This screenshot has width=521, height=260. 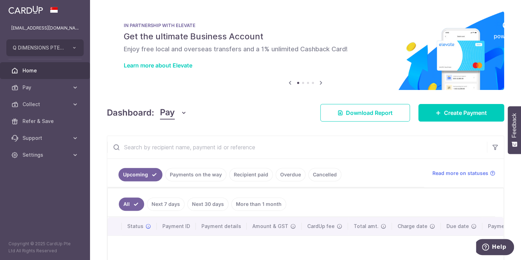 I want to click on h4: Dashboard:, so click(x=130, y=113).